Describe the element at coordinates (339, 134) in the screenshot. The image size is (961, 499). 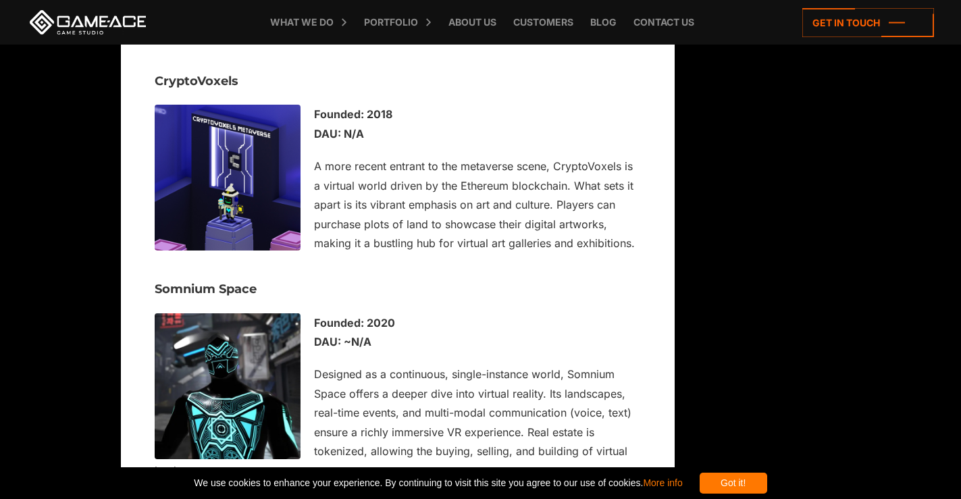
I see `strong: DAU: N/A` at that location.